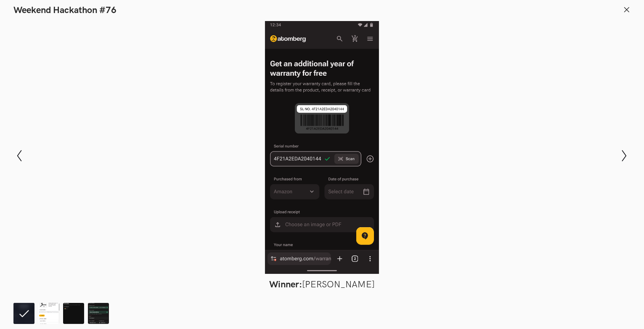 This screenshot has height=329, width=644. What do you see at coordinates (49, 313) in the screenshot?
I see `img: Atomberg_-_Ankit_Dutta.jpg` at bounding box center [49, 313].